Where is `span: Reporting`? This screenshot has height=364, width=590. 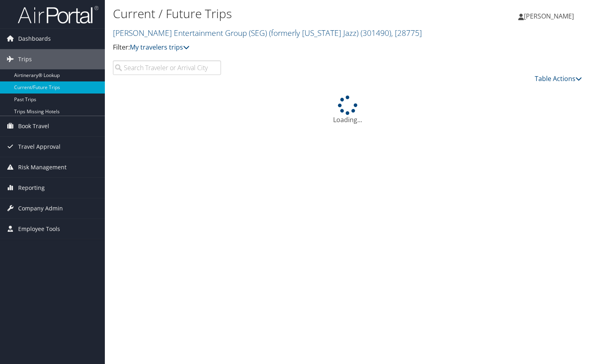 span: Reporting is located at coordinates (32, 188).